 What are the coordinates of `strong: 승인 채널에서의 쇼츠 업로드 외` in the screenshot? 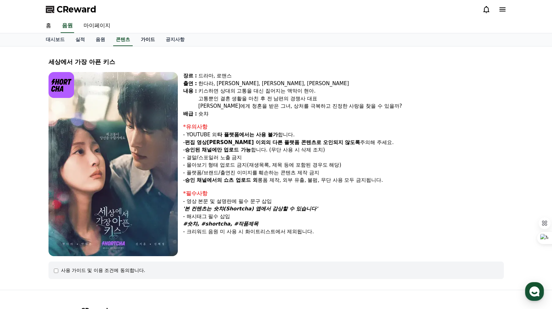 It's located at (221, 180).